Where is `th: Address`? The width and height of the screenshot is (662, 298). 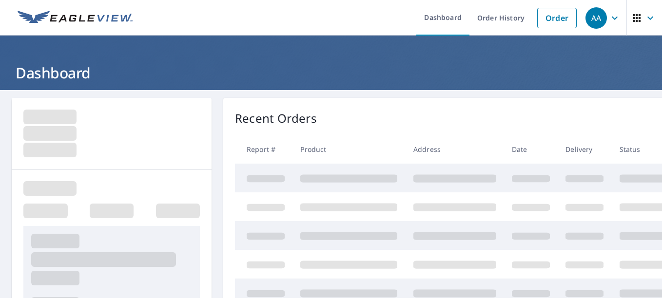
th: Address is located at coordinates (455, 149).